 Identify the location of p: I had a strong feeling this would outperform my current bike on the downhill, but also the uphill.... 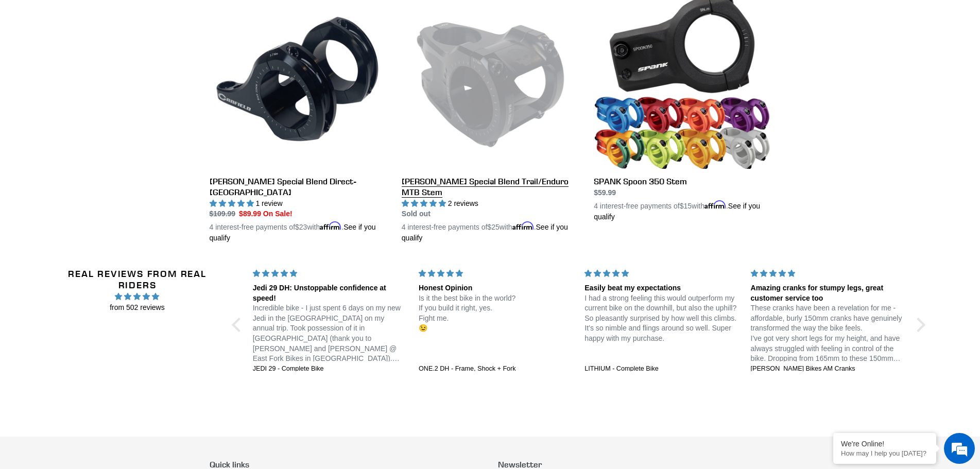
(661, 319).